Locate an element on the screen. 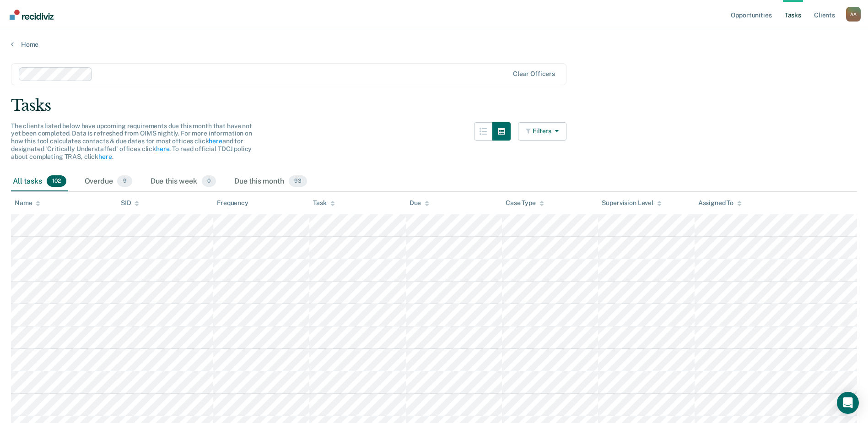 This screenshot has height=423, width=868. div: Open Intercom Messenger is located at coordinates (848, 403).